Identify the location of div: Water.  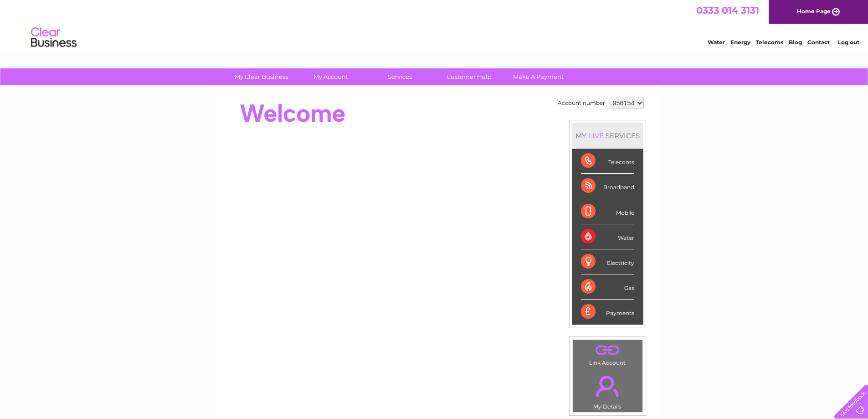
(607, 236).